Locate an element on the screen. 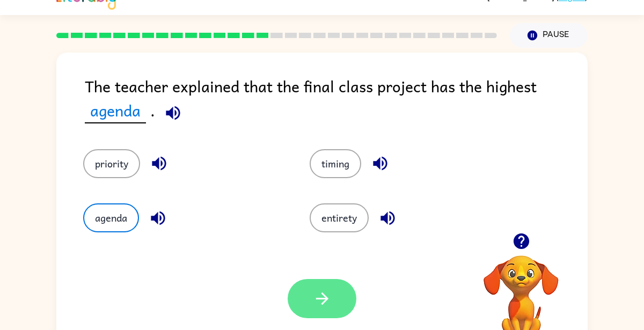  div: The teacher explained that the final class project has the highest . is located at coordinates (336, 101).